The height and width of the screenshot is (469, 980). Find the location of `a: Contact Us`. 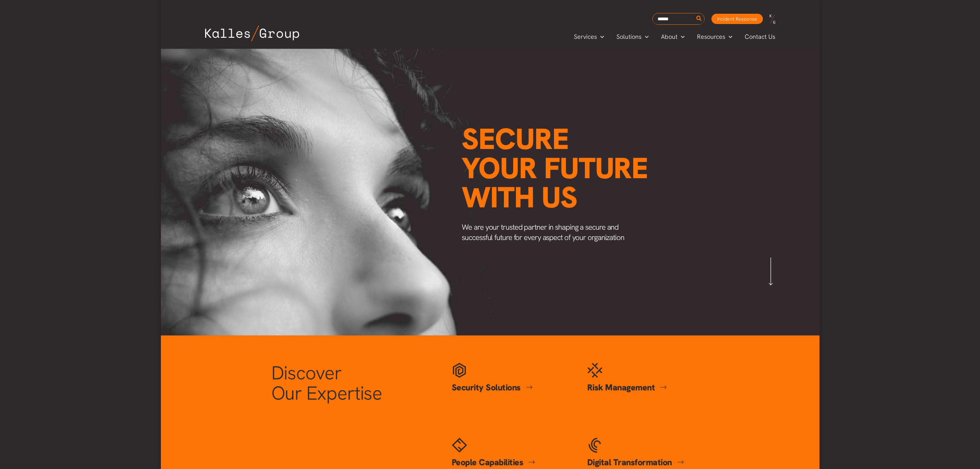

a: Contact Us is located at coordinates (760, 36).